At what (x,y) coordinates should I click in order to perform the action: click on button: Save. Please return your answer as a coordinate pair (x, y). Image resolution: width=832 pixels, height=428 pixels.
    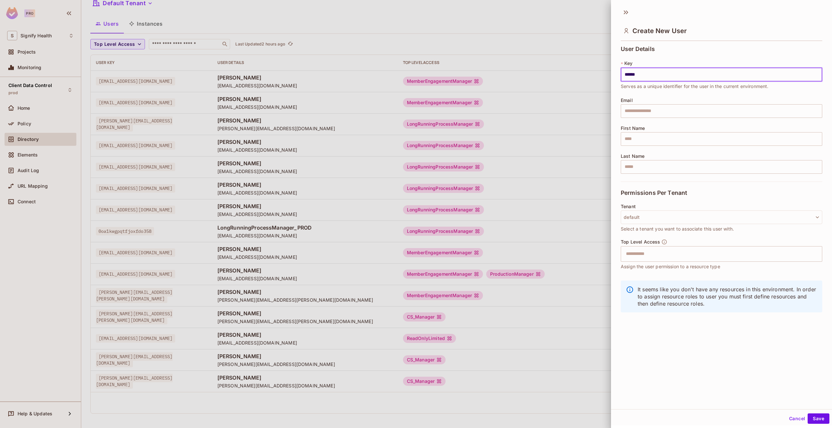
    Looking at the image, I should click on (818, 419).